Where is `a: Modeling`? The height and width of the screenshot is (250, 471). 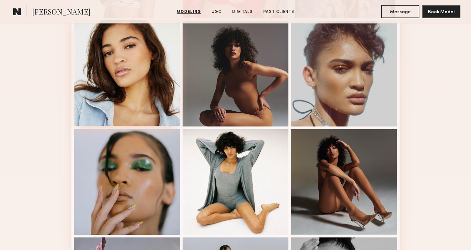 a: Modeling is located at coordinates (189, 12).